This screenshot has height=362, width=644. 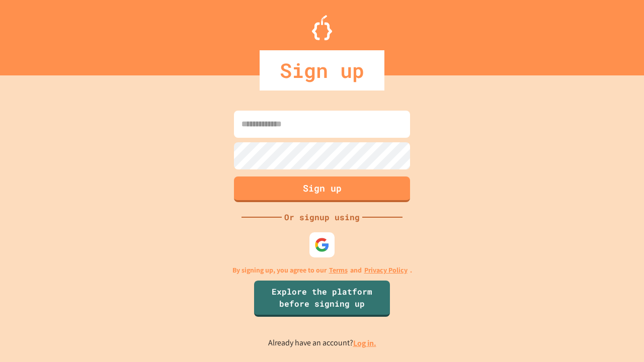 I want to click on img: Logo.svg, so click(x=322, y=28).